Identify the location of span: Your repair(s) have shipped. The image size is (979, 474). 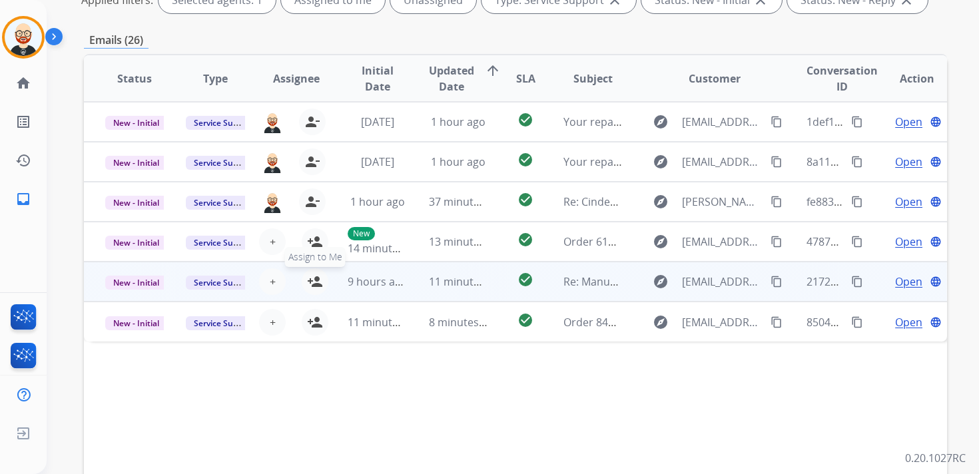
(633, 122).